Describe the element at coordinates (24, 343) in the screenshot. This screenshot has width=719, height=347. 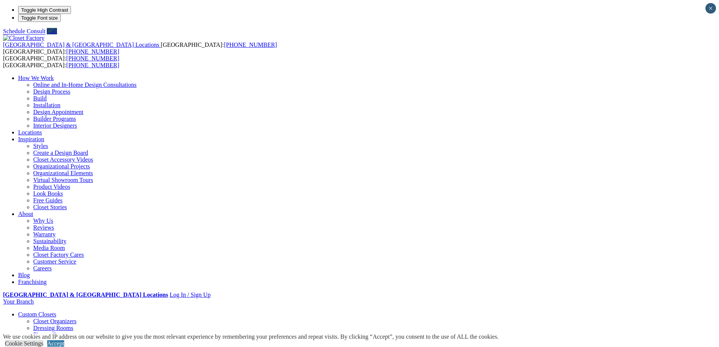
I see `a: Cookie Settings` at that location.